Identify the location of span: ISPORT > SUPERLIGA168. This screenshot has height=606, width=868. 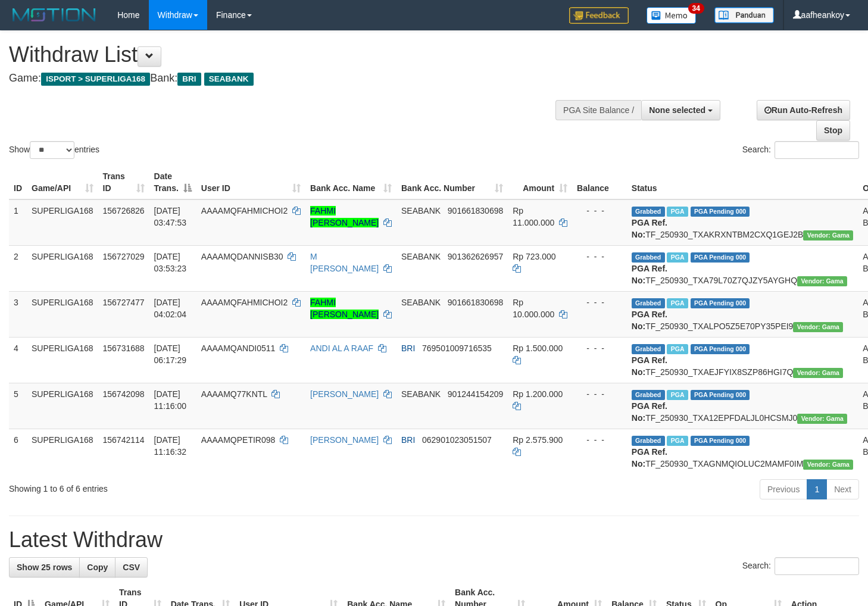
(95, 79).